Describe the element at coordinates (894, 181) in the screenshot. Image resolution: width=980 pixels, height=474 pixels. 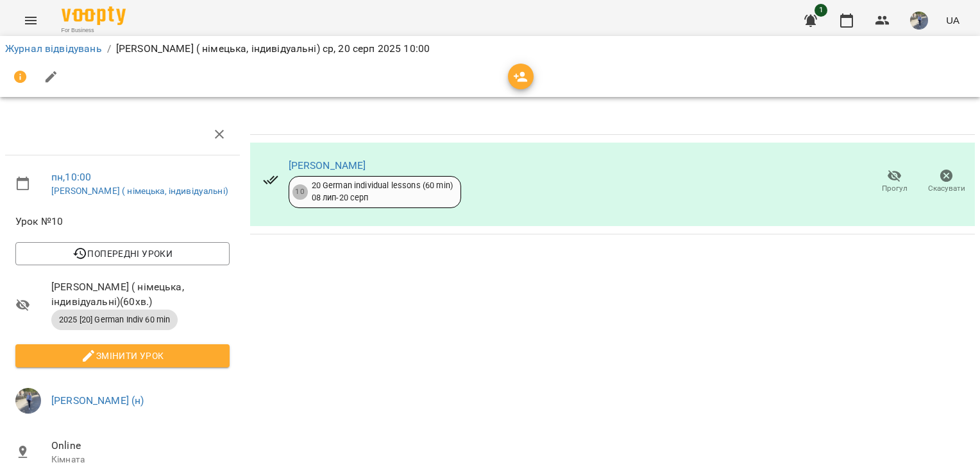
I see `button: Прогул` at that location.